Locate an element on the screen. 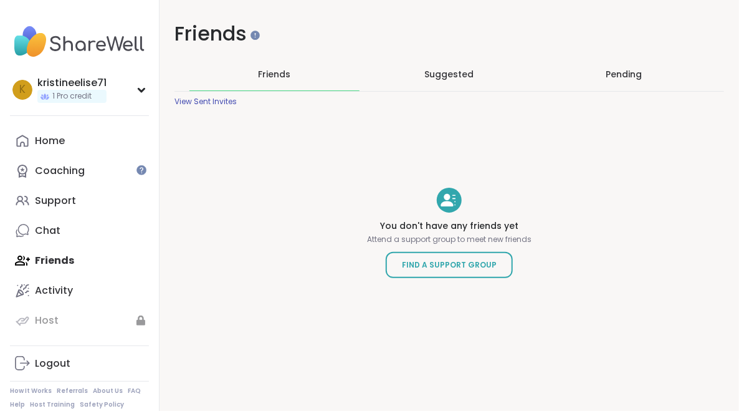 The width and height of the screenshot is (739, 411). span: k is located at coordinates (22, 90).